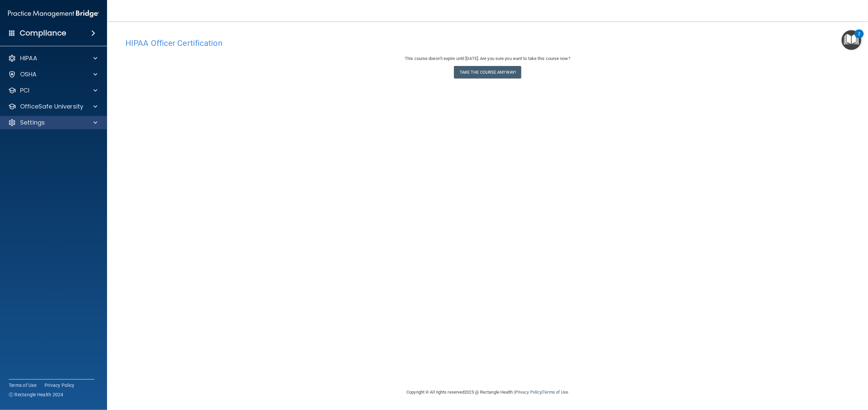 Image resolution: width=868 pixels, height=410 pixels. I want to click on button: Open Resource Center, 2 new notifications, so click(851, 40).